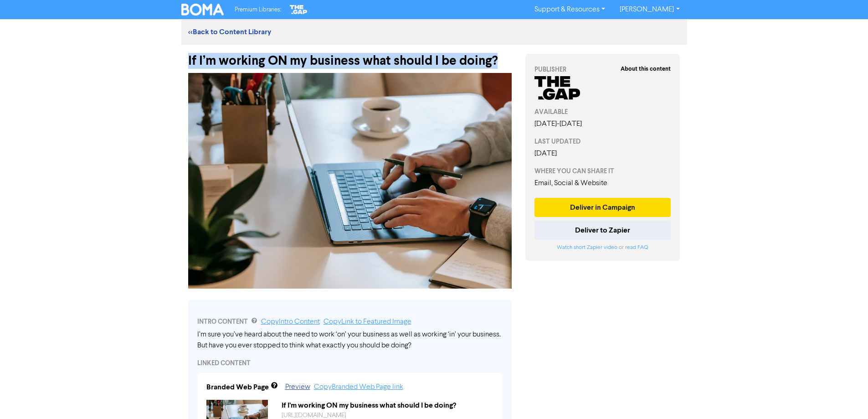 The image size is (868, 419). What do you see at coordinates (646, 69) in the screenshot?
I see `strong: About this content` at bounding box center [646, 69].